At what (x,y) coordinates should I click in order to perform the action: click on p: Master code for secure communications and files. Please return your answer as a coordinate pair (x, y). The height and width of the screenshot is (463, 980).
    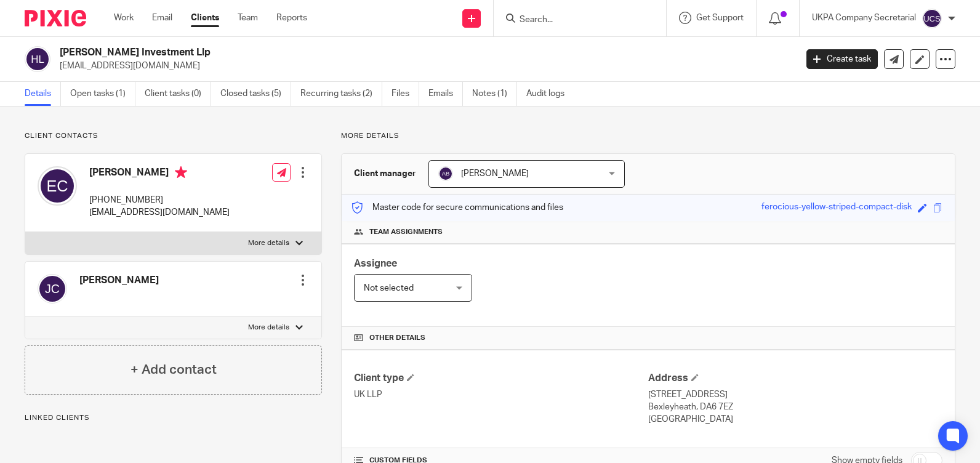
    Looking at the image, I should click on (457, 208).